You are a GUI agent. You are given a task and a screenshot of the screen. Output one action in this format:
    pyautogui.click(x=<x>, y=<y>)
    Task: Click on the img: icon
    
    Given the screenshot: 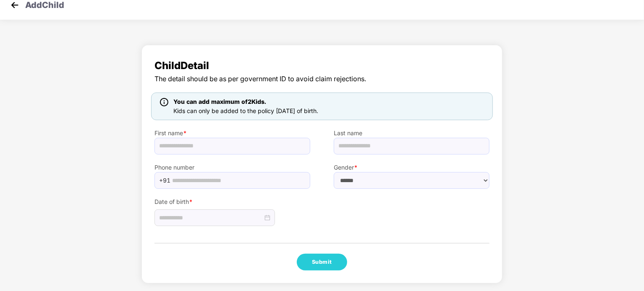 What is the action you would take?
    pyautogui.click(x=165, y=102)
    